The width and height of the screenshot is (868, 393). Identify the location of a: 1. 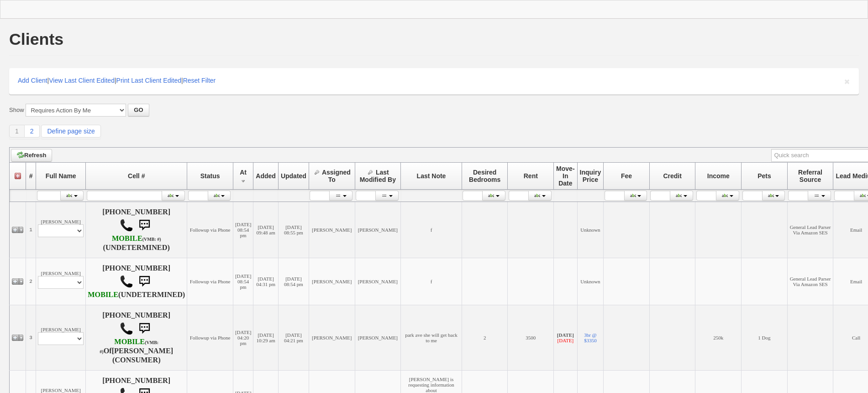
(17, 131).